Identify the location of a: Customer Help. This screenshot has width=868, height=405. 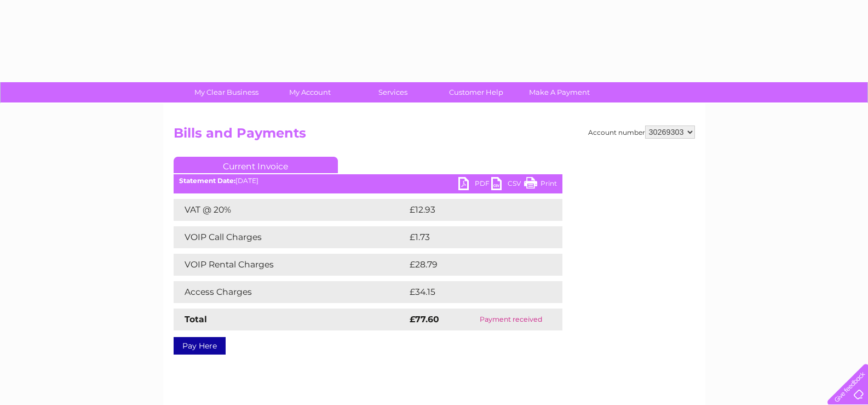
(476, 92).